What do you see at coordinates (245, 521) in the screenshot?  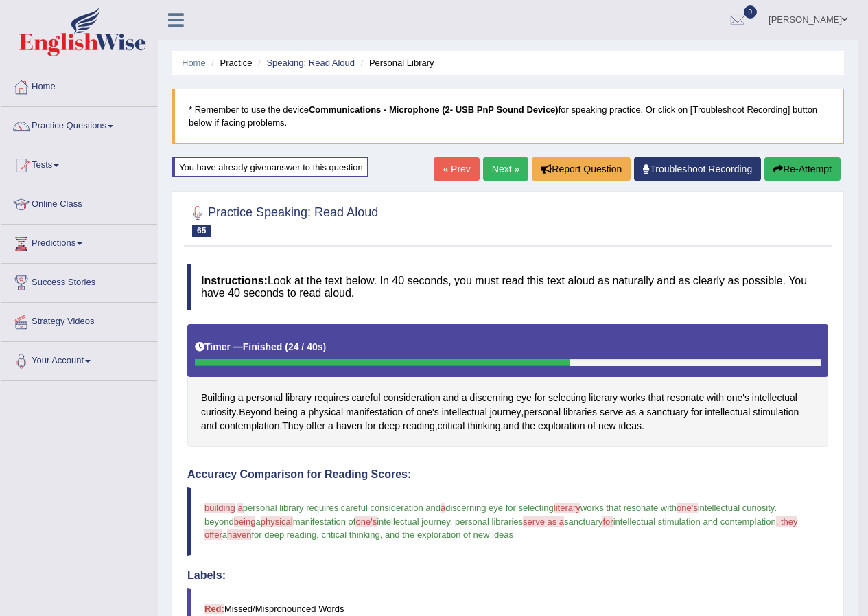 I see `span: being` at bounding box center [245, 521].